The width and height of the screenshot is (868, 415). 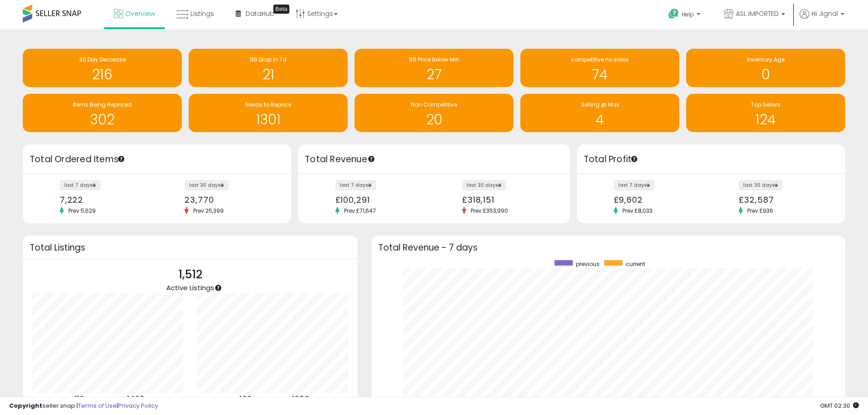 What do you see at coordinates (840, 405) in the screenshot?
I see `span: 2025-09-11 02:30 GMT` at bounding box center [840, 405].